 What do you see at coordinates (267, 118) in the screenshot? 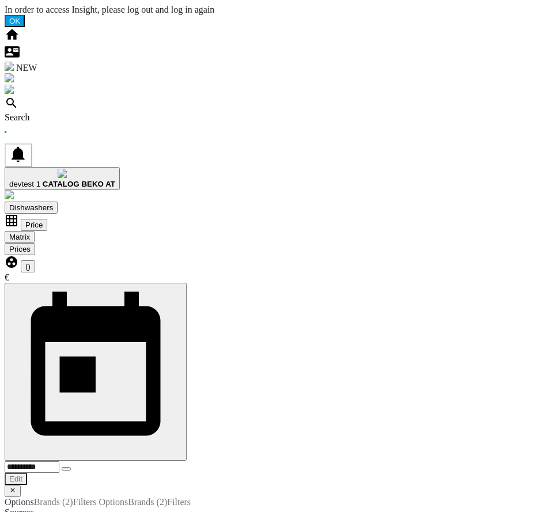
I see `div: Search` at bounding box center [267, 118].